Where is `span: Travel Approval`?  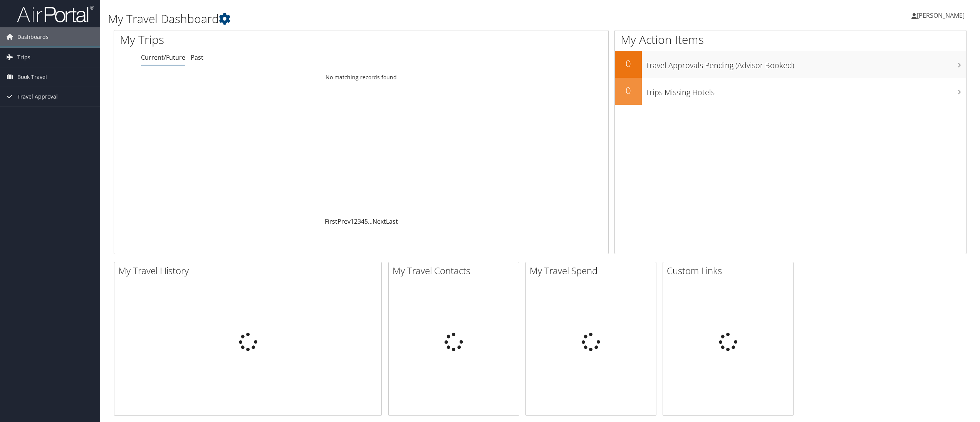 span: Travel Approval is located at coordinates (38, 96).